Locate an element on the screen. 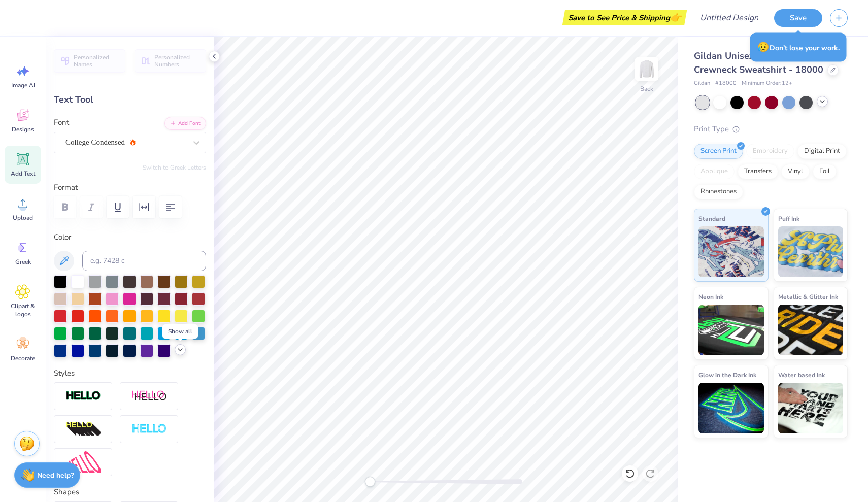  img: Shadow is located at coordinates (150, 396).